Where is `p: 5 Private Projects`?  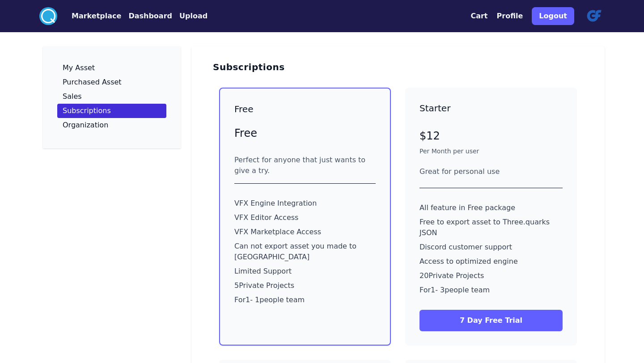 p: 5 Private Projects is located at coordinates (305, 286).